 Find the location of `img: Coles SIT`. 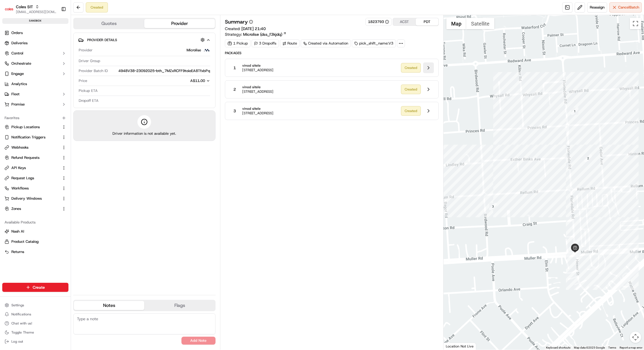

img: Coles SIT is located at coordinates (9, 9).